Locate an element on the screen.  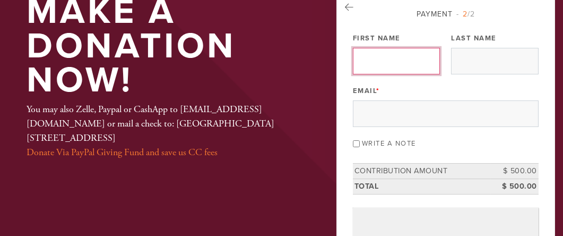
label: Email is located at coordinates (366, 91).